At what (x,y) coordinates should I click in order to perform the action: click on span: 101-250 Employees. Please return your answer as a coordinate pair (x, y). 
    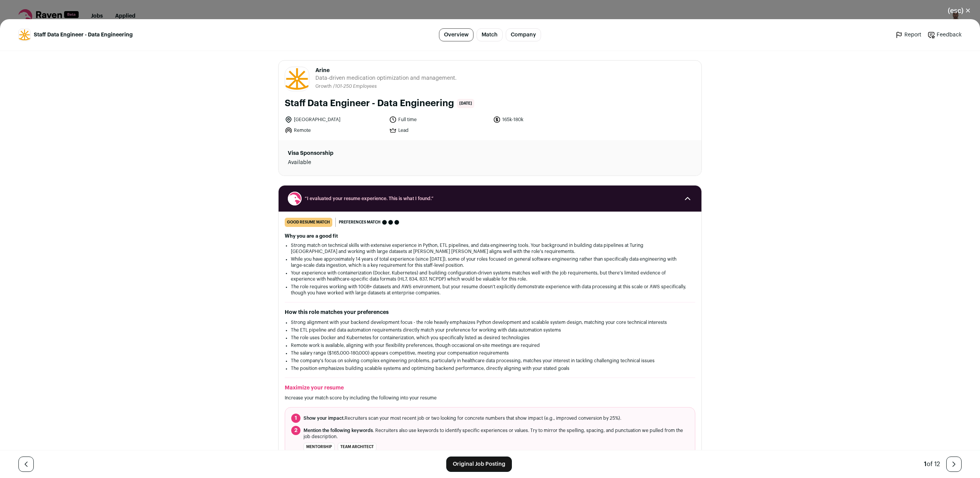
    Looking at the image, I should click on (355, 86).